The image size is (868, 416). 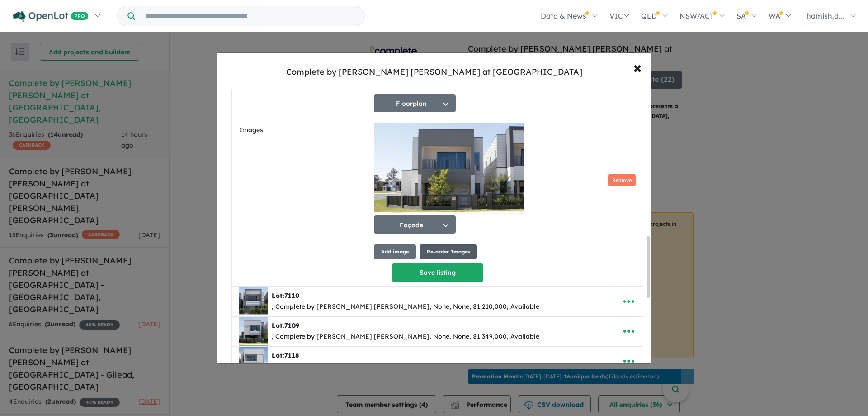 What do you see at coordinates (50, 16) in the screenshot?
I see `img: Openlot PRO Logo White` at bounding box center [50, 16].